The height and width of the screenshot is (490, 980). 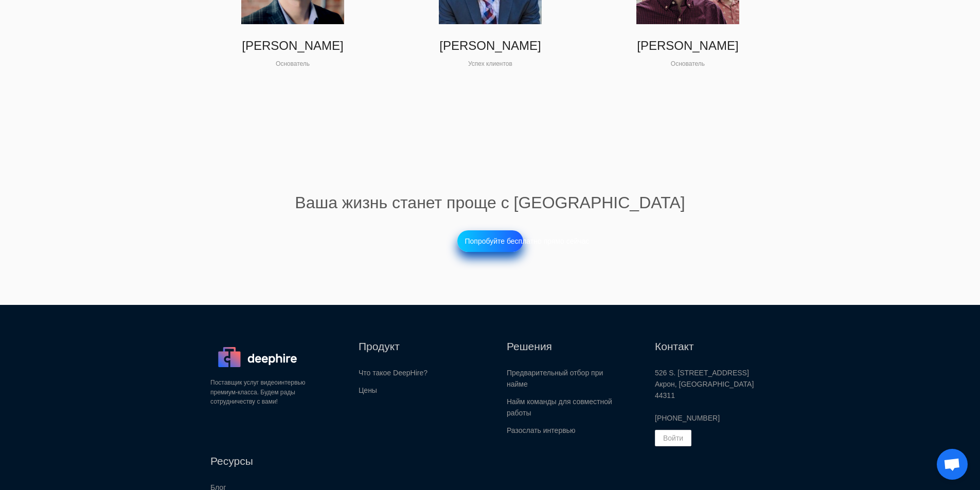 I want to click on font: Что такое DeepHire?, so click(x=393, y=373).